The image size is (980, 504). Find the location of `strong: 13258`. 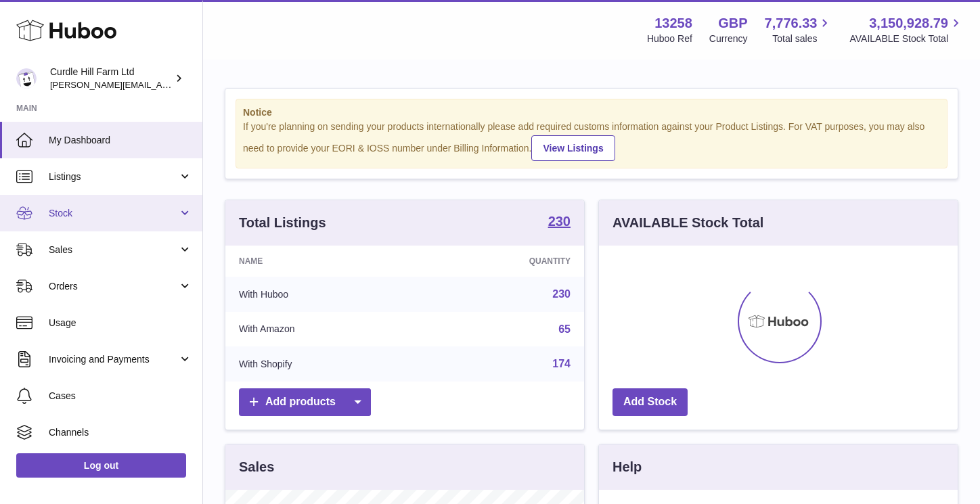

strong: 13258 is located at coordinates (673, 23).